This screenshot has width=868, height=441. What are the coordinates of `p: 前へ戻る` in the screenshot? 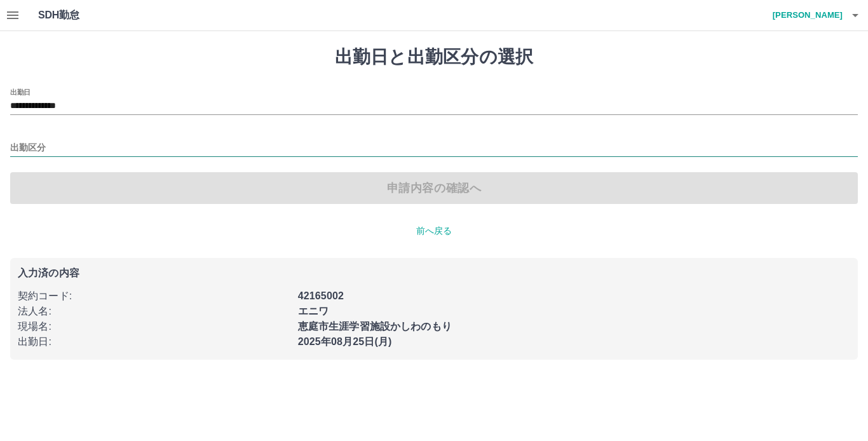 It's located at (434, 230).